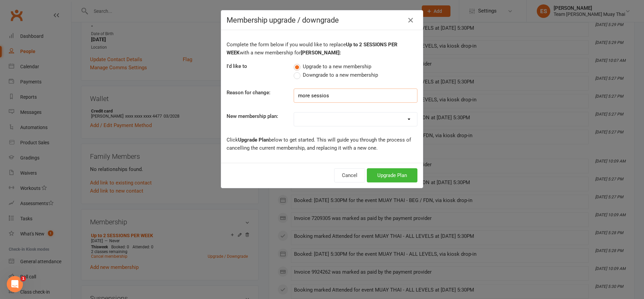 Image resolution: width=644 pixels, height=299 pixels. I want to click on button: Cancel, so click(350, 176).